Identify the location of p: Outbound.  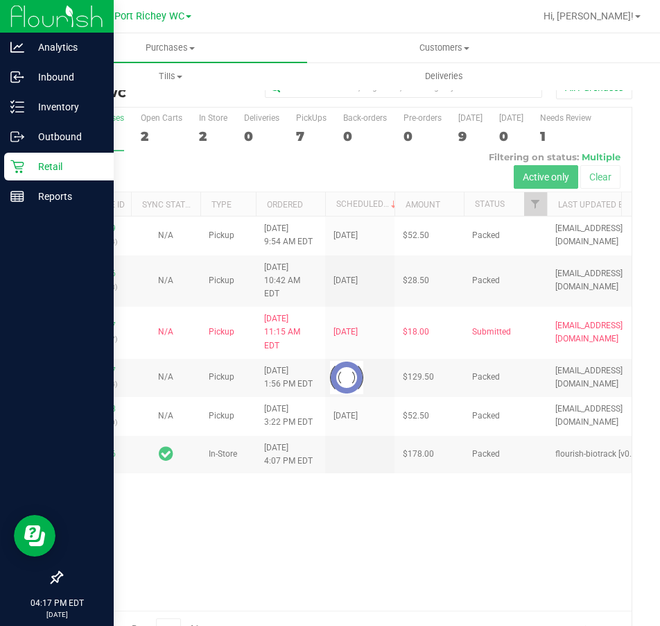
(66, 137).